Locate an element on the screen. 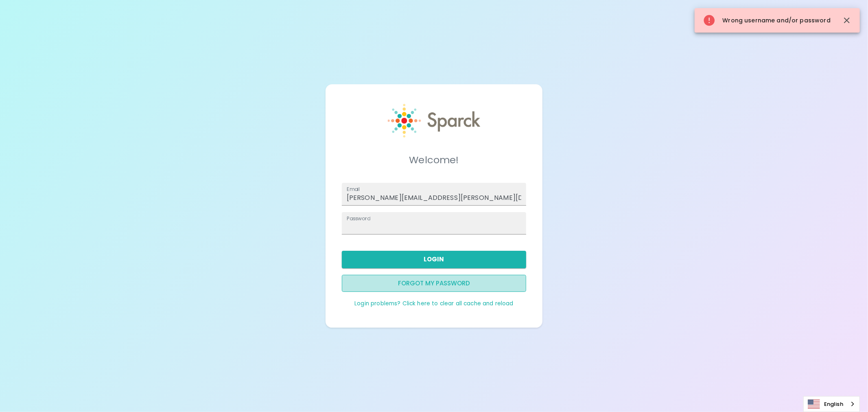  button: Forgot my password is located at coordinates (434, 283).